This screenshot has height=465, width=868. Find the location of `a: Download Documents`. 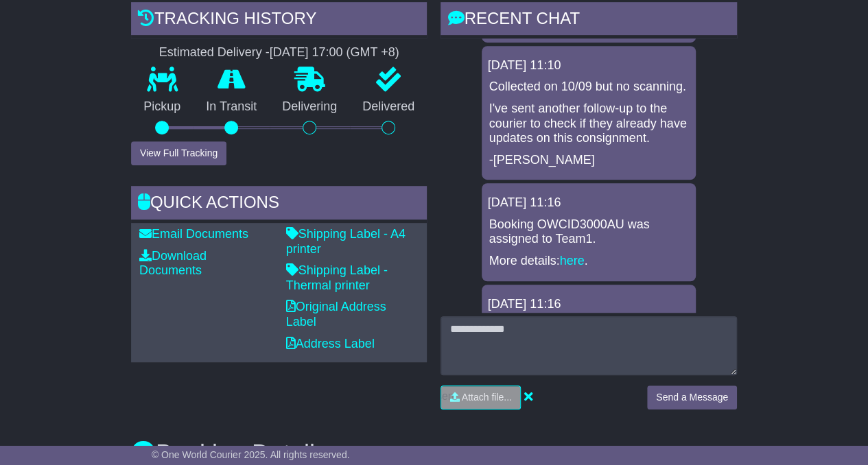

a: Download Documents is located at coordinates (173, 264).